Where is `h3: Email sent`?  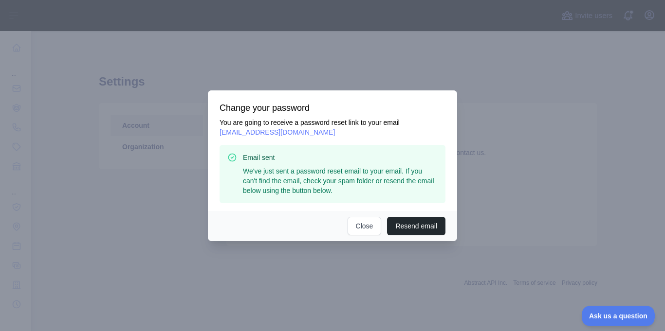
h3: Email sent is located at coordinates (340, 158).